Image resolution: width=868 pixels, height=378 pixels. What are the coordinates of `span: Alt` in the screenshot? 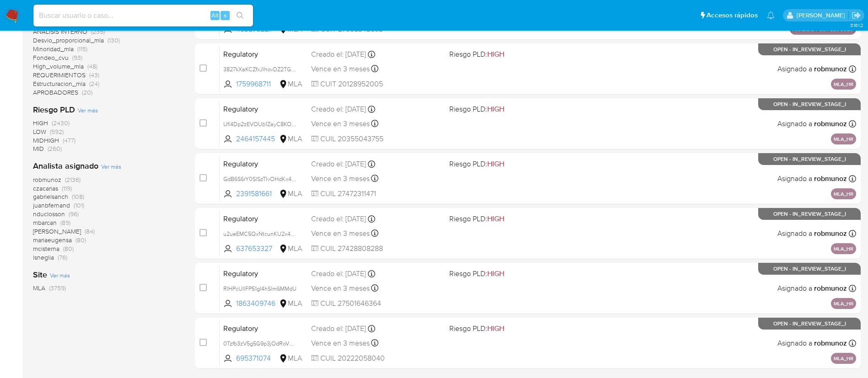 It's located at (215, 15).